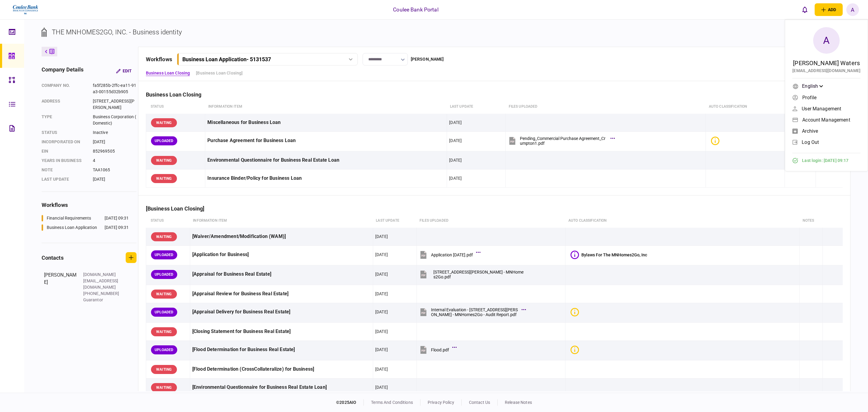 This screenshot has height=412, width=868. Describe the element at coordinates (281, 237) in the screenshot. I see `div: [Waiver/Amendment/Modification (WAM)]` at that location.